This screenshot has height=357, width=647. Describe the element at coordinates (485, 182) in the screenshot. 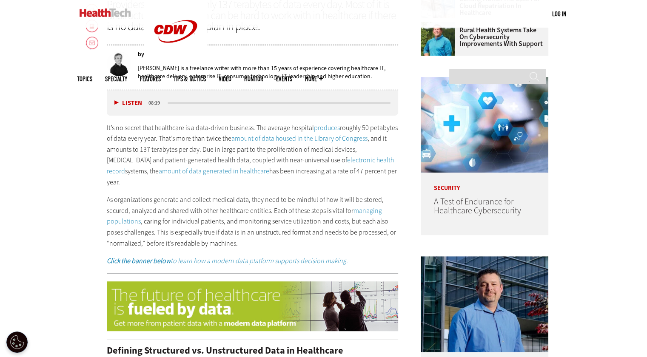

I see `p: Security` at that location.